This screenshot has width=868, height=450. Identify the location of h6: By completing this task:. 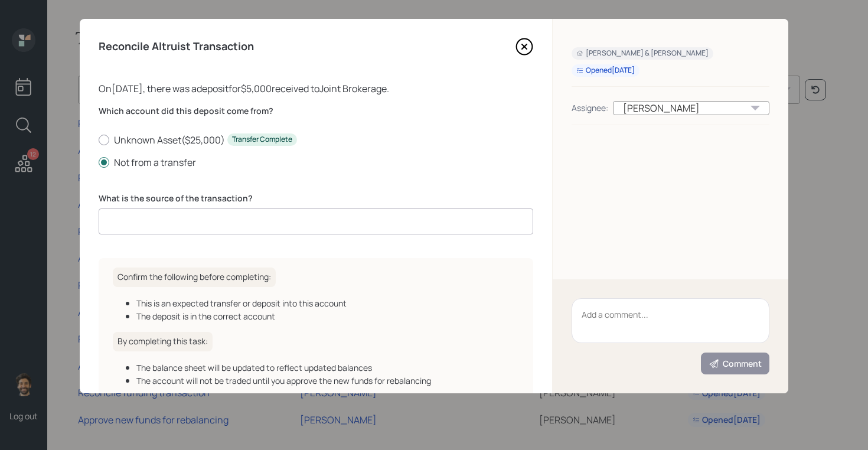
(163, 341).